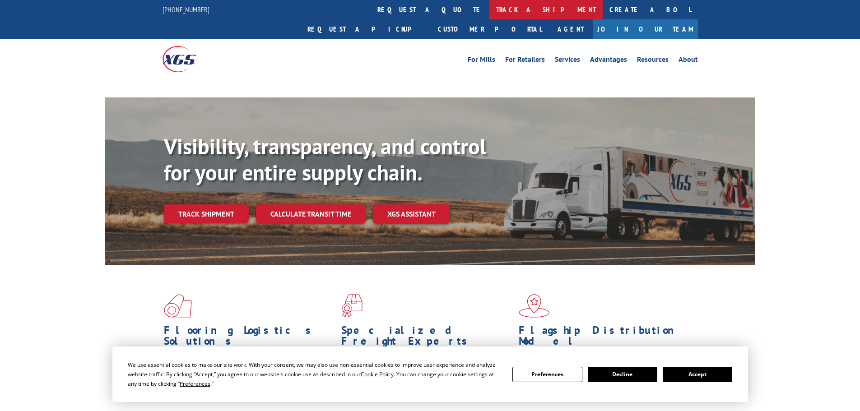  I want to click on h1: Flooring Logistics Solutions, so click(249, 338).